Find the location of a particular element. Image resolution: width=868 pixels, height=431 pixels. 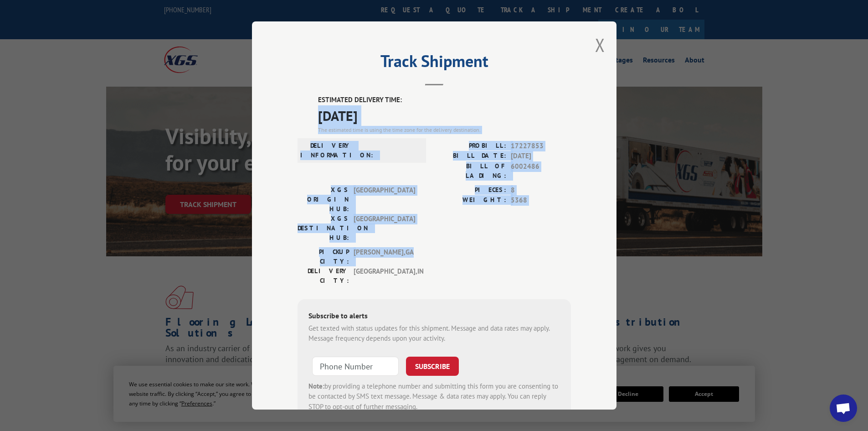

div: Subscribe to alerts is located at coordinates (434, 316).